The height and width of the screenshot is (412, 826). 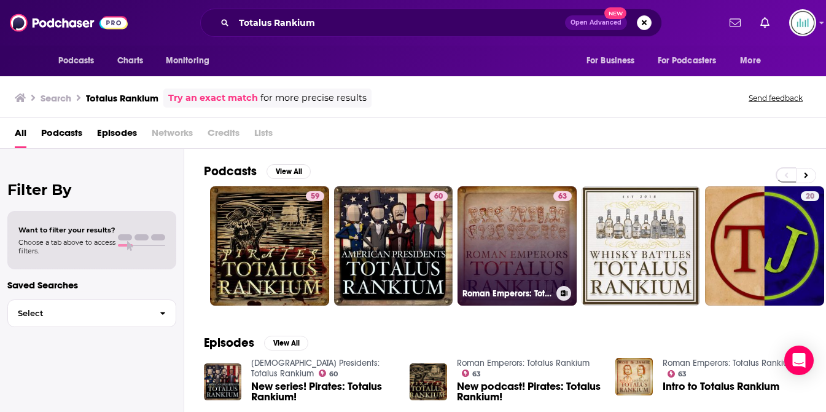 What do you see at coordinates (20, 135) in the screenshot?
I see `span: All` at bounding box center [20, 135].